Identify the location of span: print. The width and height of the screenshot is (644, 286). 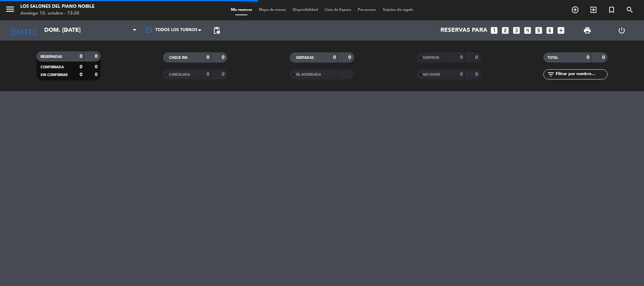
(587, 30).